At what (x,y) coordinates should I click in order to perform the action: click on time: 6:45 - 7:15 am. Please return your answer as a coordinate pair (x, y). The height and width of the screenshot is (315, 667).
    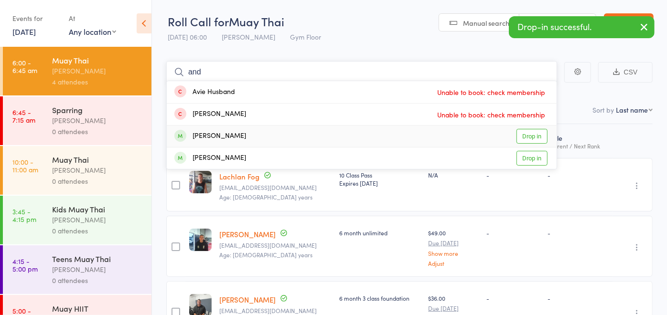
    Looking at the image, I should click on (24, 116).